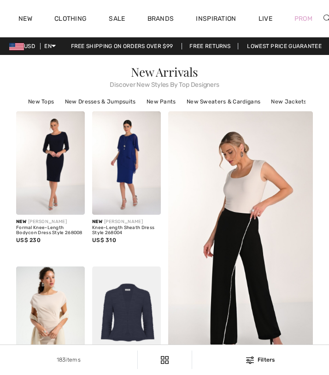  What do you see at coordinates (261, 359) in the screenshot?
I see `div: Filters` at bounding box center [261, 359].